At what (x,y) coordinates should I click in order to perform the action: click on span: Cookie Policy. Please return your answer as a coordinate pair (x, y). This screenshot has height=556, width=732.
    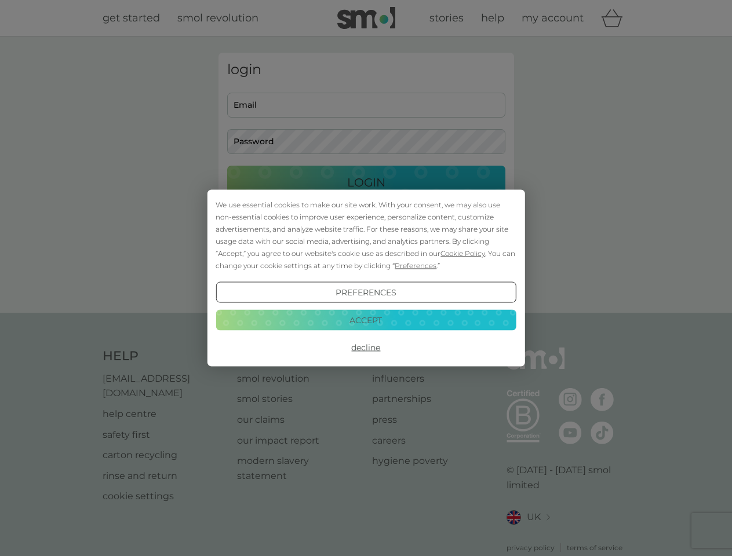
    Looking at the image, I should click on (463, 253).